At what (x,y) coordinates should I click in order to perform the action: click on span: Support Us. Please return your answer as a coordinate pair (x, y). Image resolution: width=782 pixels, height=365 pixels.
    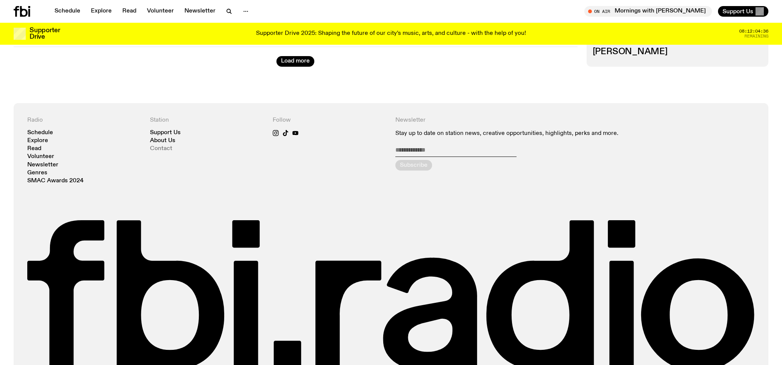
    Looking at the image, I should click on (738, 11).